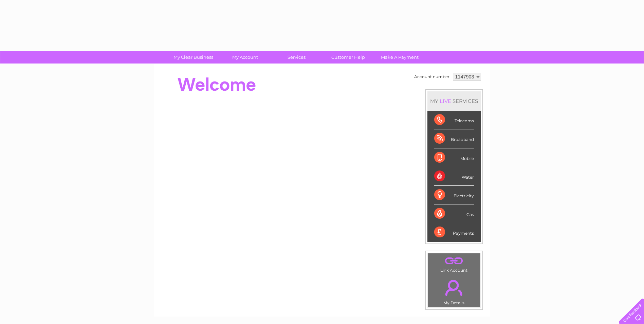 This screenshot has width=644, height=324. Describe the element at coordinates (432, 77) in the screenshot. I see `td: Account number` at that location.